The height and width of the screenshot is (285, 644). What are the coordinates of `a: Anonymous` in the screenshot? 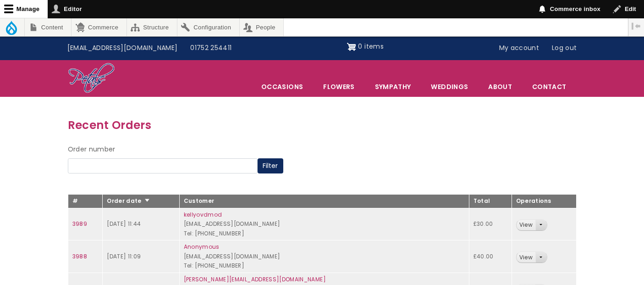 It's located at (202, 246).